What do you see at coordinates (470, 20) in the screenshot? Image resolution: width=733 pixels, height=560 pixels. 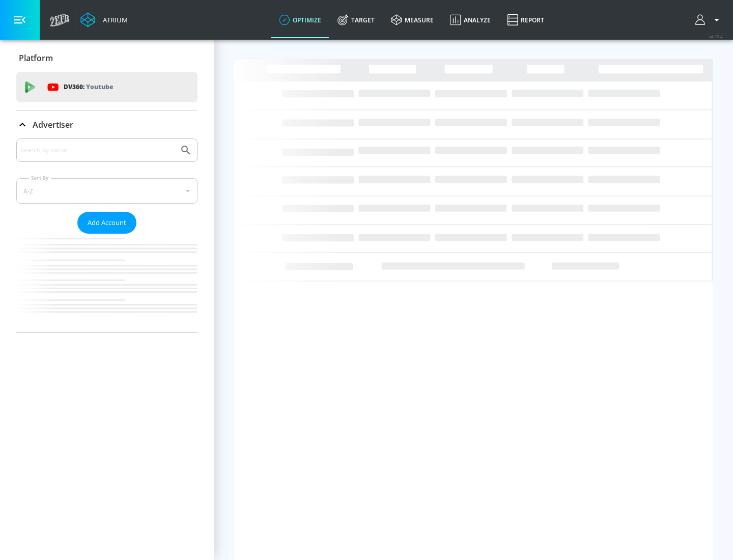 I see `a: Analyze` at bounding box center [470, 20].